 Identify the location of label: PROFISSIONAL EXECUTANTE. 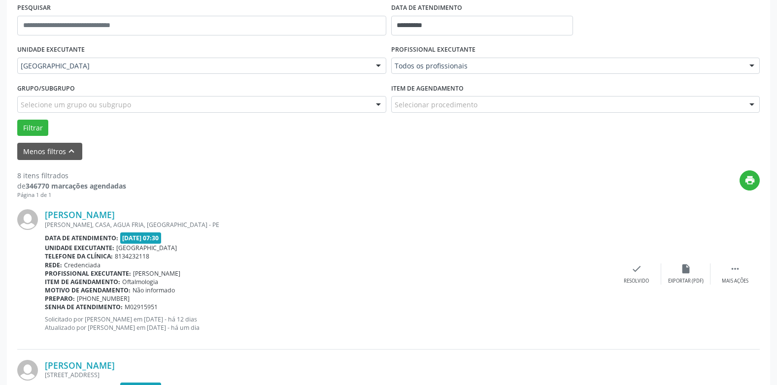
(433, 50).